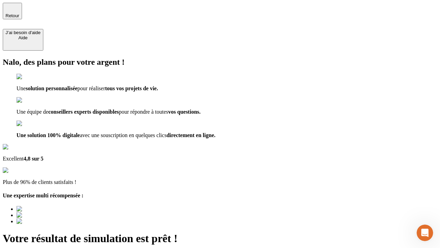  I want to click on div: J’ai besoin d'aide, so click(23, 32).